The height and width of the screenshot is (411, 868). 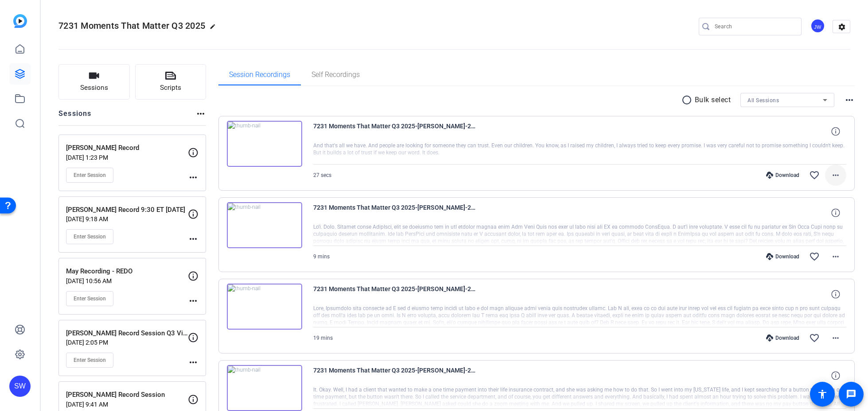 What do you see at coordinates (754, 26) in the screenshot?
I see `input: Search` at bounding box center [754, 26].